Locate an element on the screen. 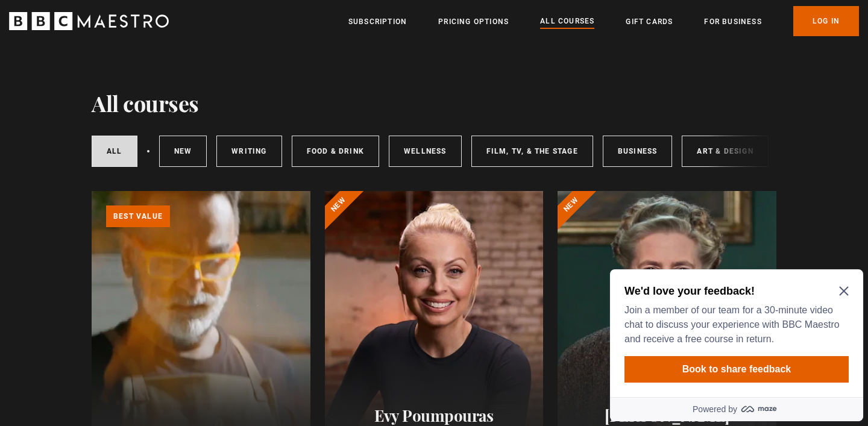 The image size is (868, 426). a: All Courses is located at coordinates (567, 21).